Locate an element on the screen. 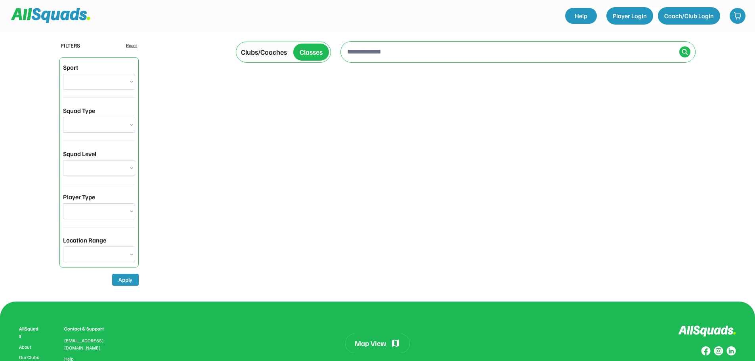  button: Apply is located at coordinates (125, 280).